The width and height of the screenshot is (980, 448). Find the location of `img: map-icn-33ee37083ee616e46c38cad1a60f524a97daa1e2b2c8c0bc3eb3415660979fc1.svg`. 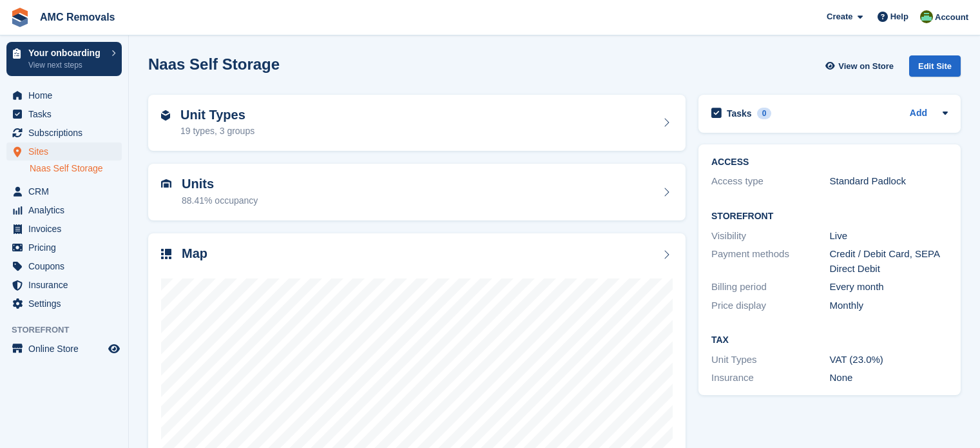

img: map-icn-33ee37083ee616e46c38cad1a60f524a97daa1e2b2c8c0bc3eb3415660979fc1.svg is located at coordinates (166, 254).